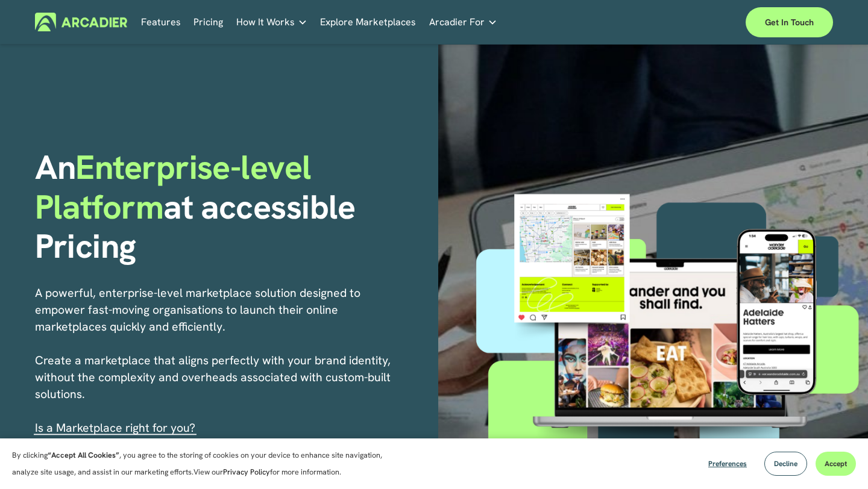 The width and height of the screenshot is (868, 489). I want to click on a: Privacy Policy, so click(246, 471).